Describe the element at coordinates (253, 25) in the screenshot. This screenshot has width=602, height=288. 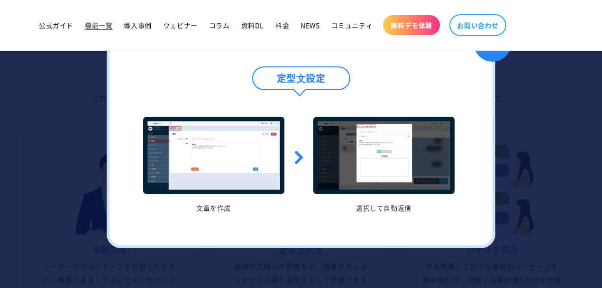
I see `span: 資料DL` at that location.